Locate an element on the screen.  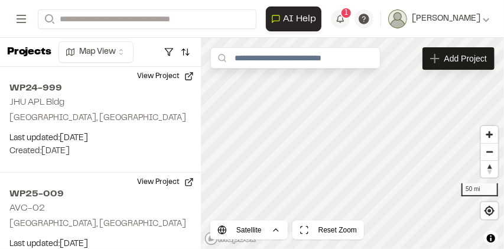
button: Find my location is located at coordinates (489, 210).